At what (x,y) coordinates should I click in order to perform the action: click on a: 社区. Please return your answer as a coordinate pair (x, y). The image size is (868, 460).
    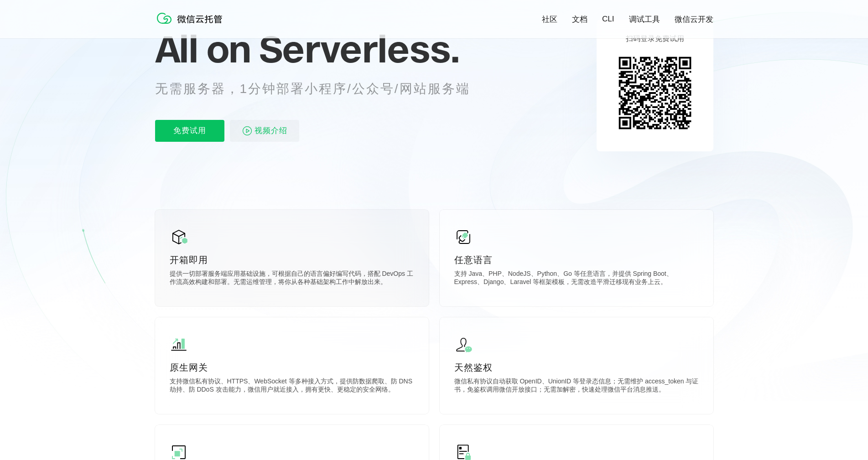
    Looking at the image, I should click on (549, 19).